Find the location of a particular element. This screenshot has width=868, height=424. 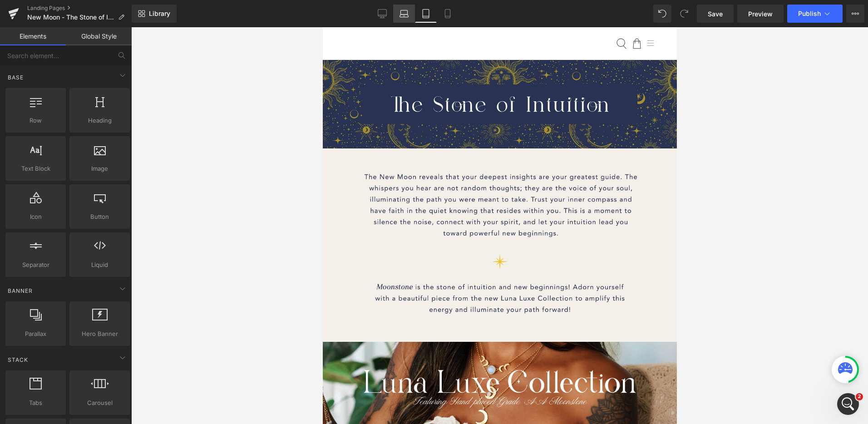

span: Text Block is located at coordinates (35, 169).